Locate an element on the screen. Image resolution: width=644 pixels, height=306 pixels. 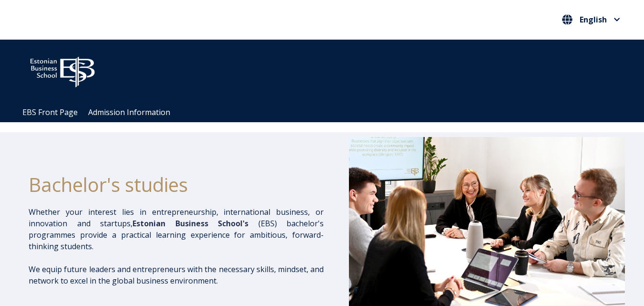
img: ebs_logo2016_white is located at coordinates (63, 70).